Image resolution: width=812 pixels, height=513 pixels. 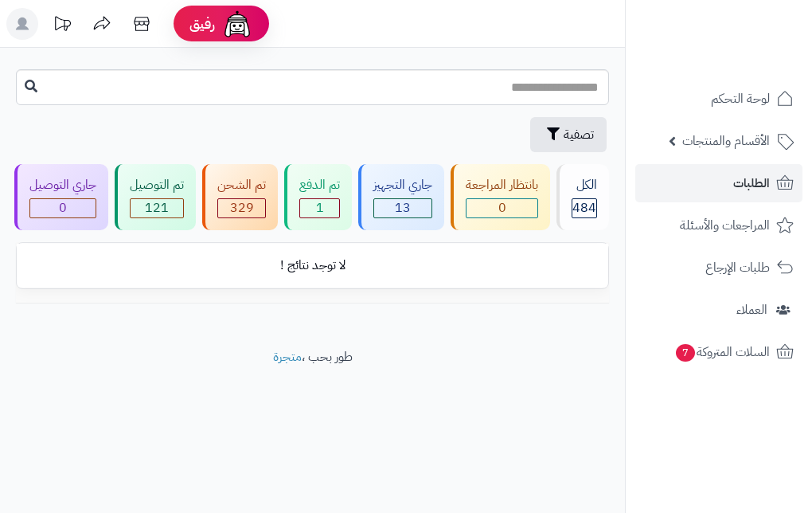 I want to click on a: بانتظار المراجعة 0, so click(x=499, y=197).